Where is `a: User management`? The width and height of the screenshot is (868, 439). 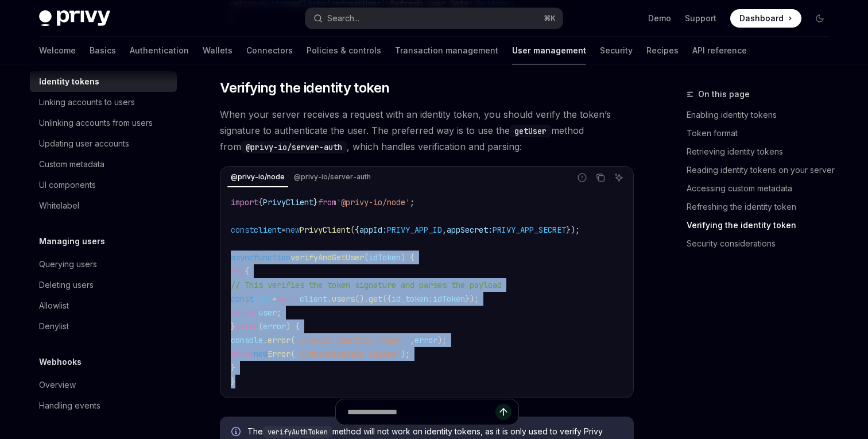
a: User management is located at coordinates (549, 51).